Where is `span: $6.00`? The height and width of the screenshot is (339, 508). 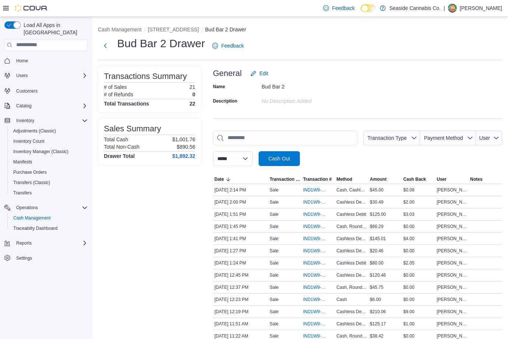 span: $6.00 is located at coordinates (375, 299).